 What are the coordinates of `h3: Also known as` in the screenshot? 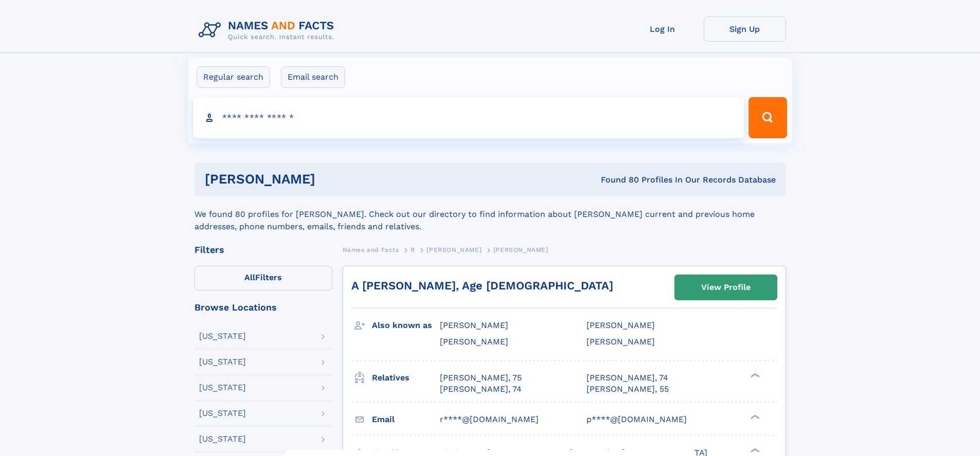 It's located at (406, 325).